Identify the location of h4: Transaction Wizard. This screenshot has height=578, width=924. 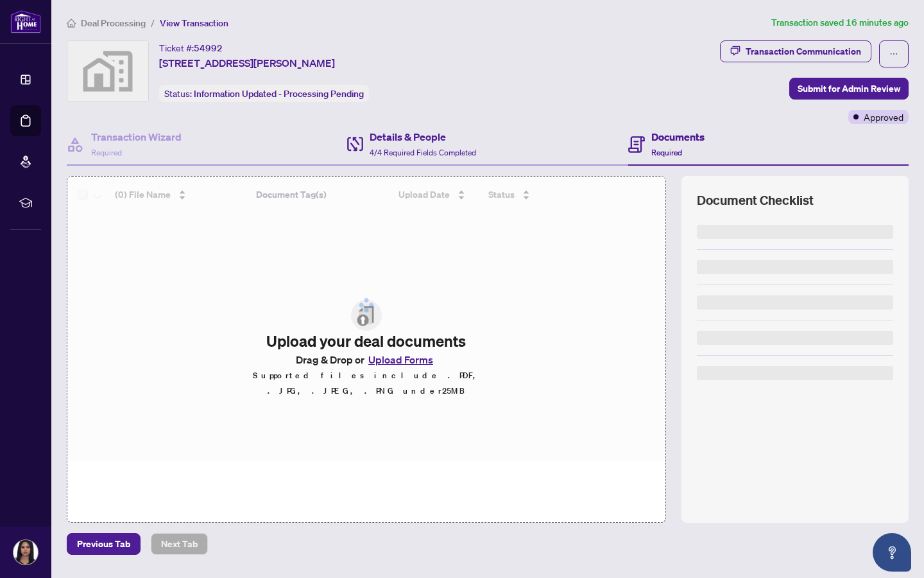
(136, 137).